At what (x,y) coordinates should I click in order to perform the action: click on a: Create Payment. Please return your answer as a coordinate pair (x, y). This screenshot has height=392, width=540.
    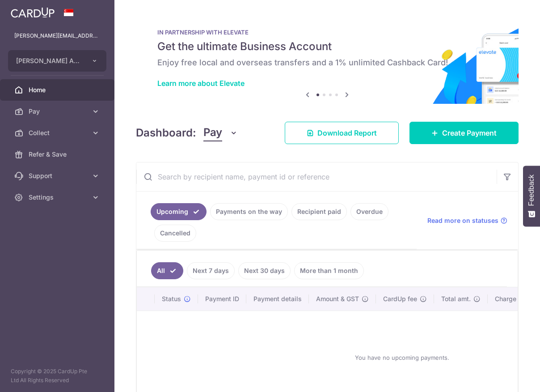
    Looking at the image, I should click on (464, 133).